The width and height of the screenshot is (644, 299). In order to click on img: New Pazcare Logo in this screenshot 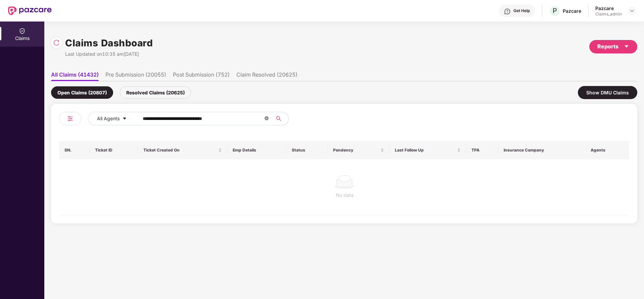, I will do `click(30, 11)`.